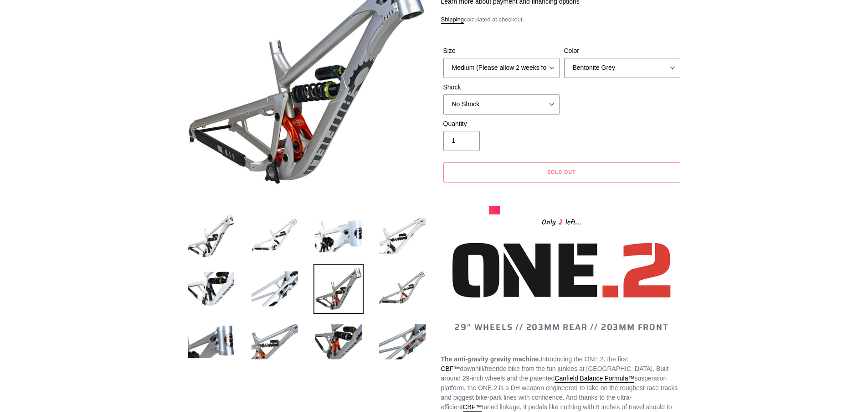 The image size is (868, 412). I want to click on label: Quantity, so click(501, 124).